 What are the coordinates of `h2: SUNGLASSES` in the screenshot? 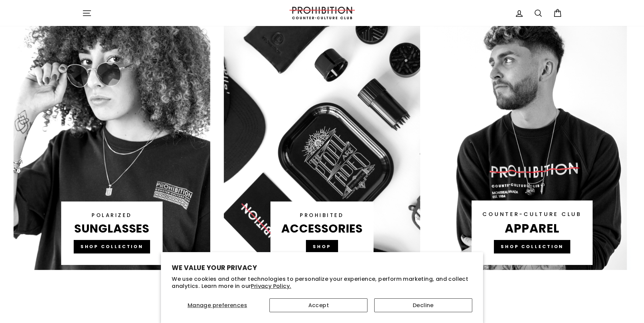 It's located at (322, 301).